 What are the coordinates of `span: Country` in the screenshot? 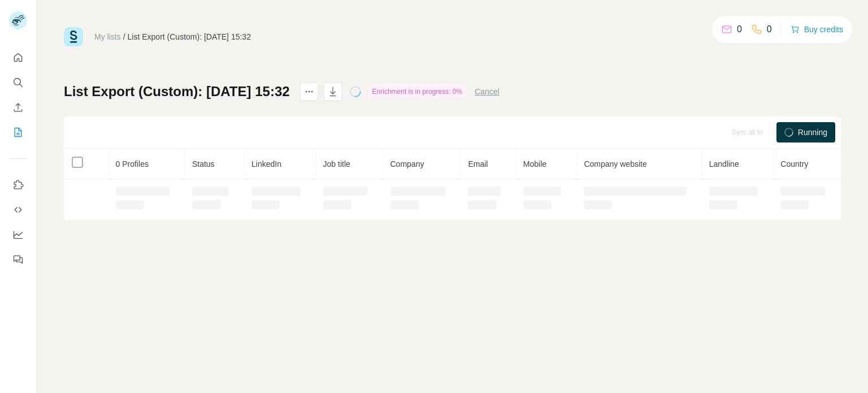 It's located at (794, 164).